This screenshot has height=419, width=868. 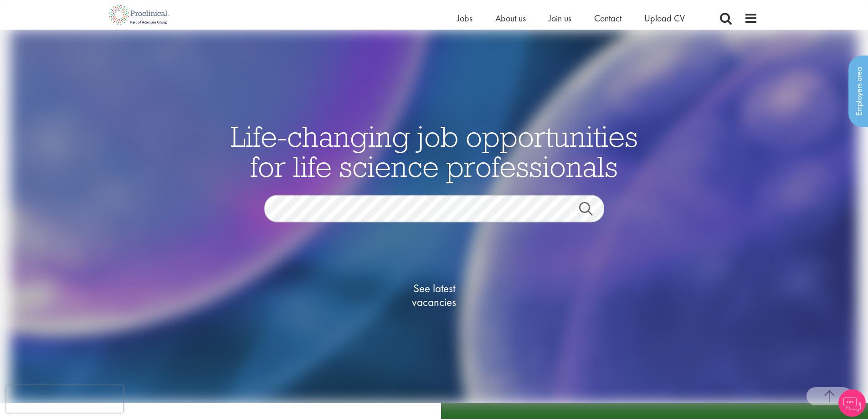 What do you see at coordinates (434, 295) in the screenshot?
I see `span: See latest vacancies` at bounding box center [434, 295].